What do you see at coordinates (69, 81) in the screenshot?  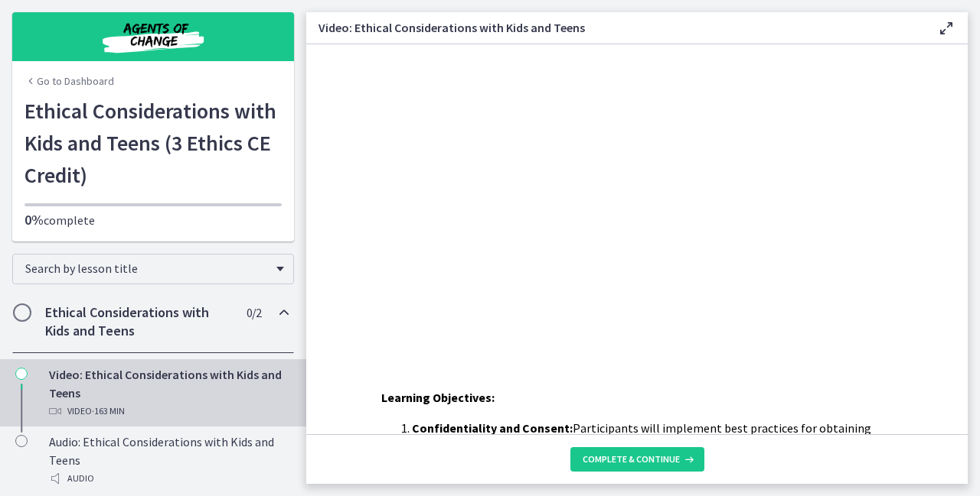 I see `a: Go to Dashboard` at bounding box center [69, 81].